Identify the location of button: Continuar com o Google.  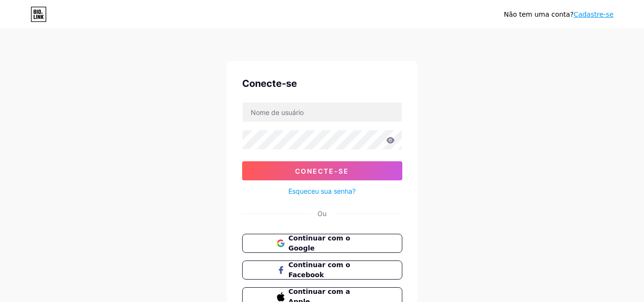
(322, 243).